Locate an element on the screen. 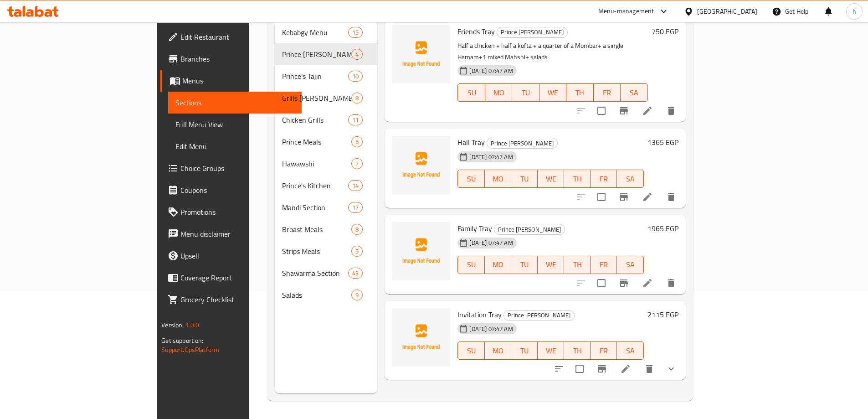  span: 17 is located at coordinates (355, 207).